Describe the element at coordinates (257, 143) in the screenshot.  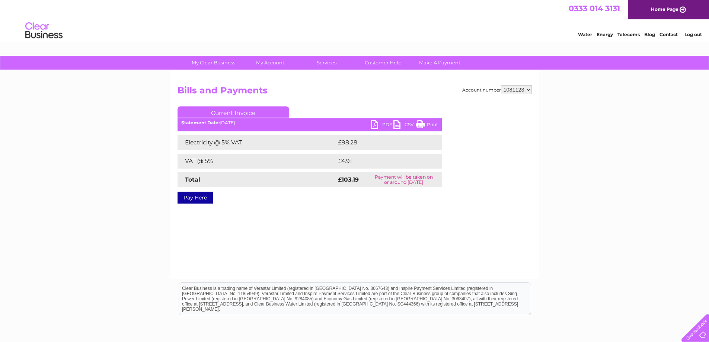
I see `td: Electricity @ 5% VAT` at that location.